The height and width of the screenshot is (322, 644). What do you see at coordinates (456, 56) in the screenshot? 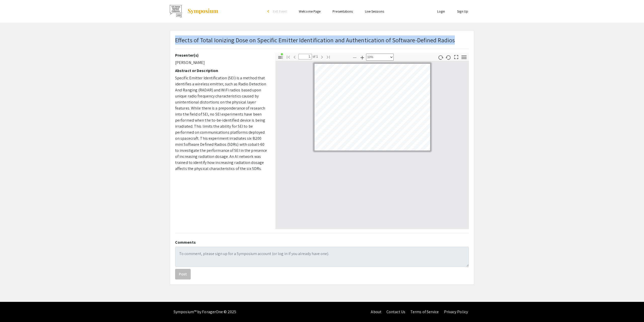
I see `button: Switch to Presentation Mode` at bounding box center [456, 56].